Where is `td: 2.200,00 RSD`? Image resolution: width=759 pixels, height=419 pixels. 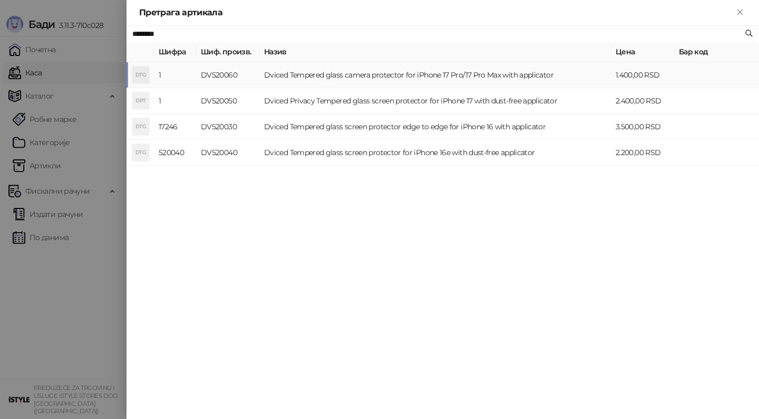
td: 2.200,00 RSD is located at coordinates (643, 152).